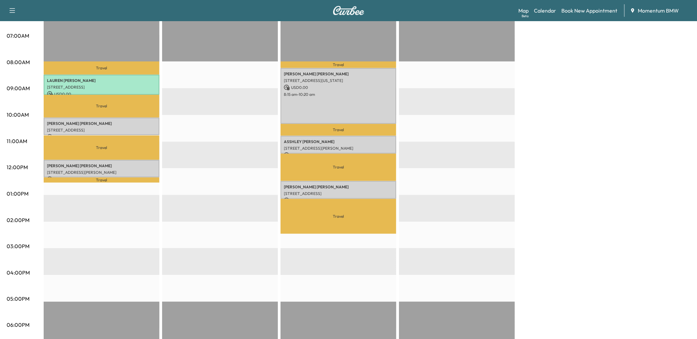 Image resolution: width=697 pixels, height=339 pixels. Describe the element at coordinates (18, 62) in the screenshot. I see `p: 08:00AM` at that location.